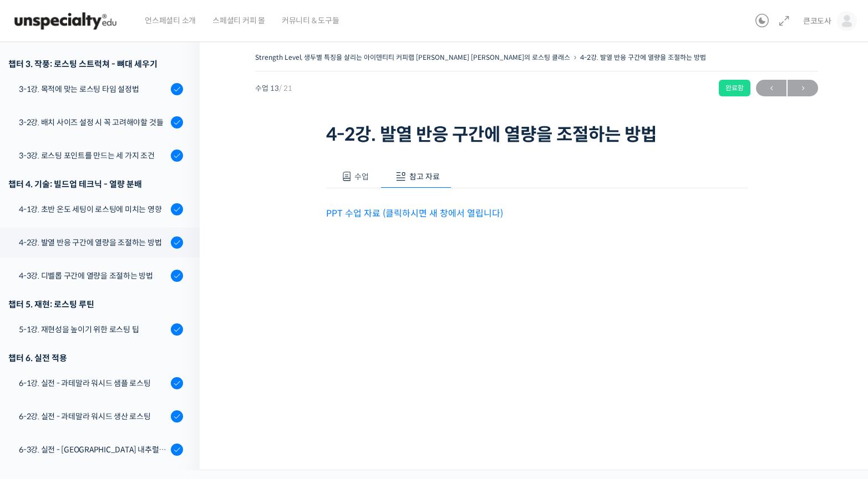 The width and height of the screenshot is (868, 479). What do you see at coordinates (425, 177) in the screenshot?
I see `span: 참고 자료` at bounding box center [425, 177].